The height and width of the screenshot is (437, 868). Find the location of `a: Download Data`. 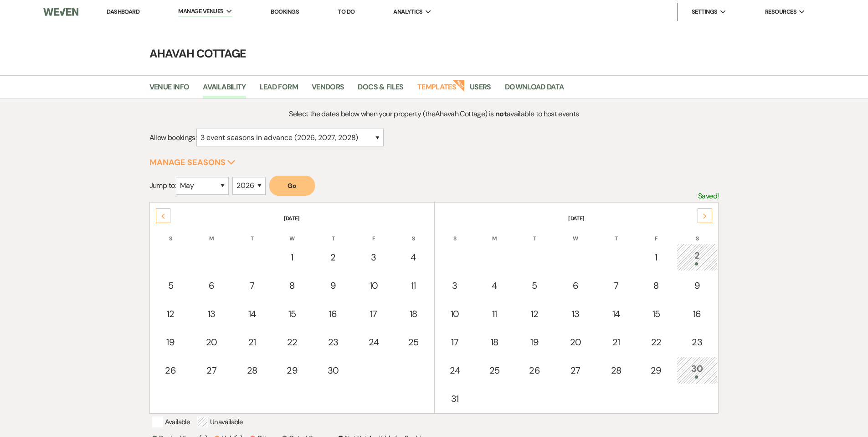

a: Download Data is located at coordinates (535, 90).